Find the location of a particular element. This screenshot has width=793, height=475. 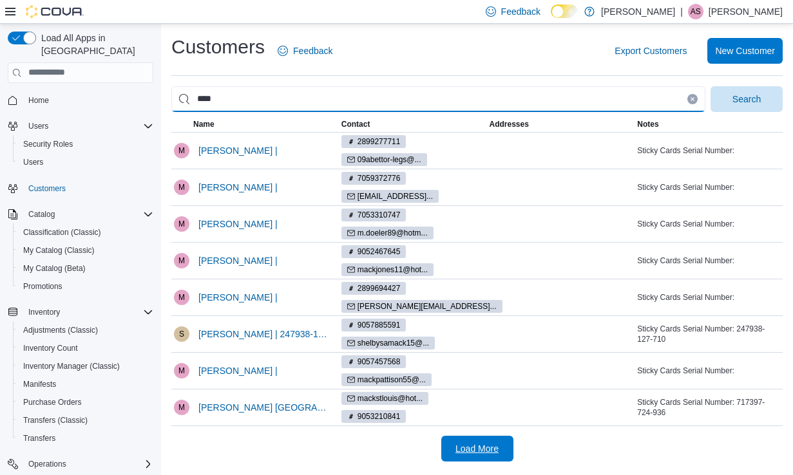

button: New Customer is located at coordinates (745, 51).